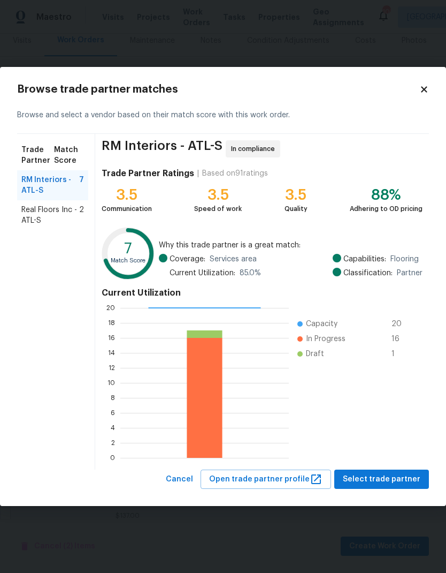 This screenshot has height=573, width=446. Describe the element at coordinates (69, 155) in the screenshot. I see `span: Match Score` at that location.